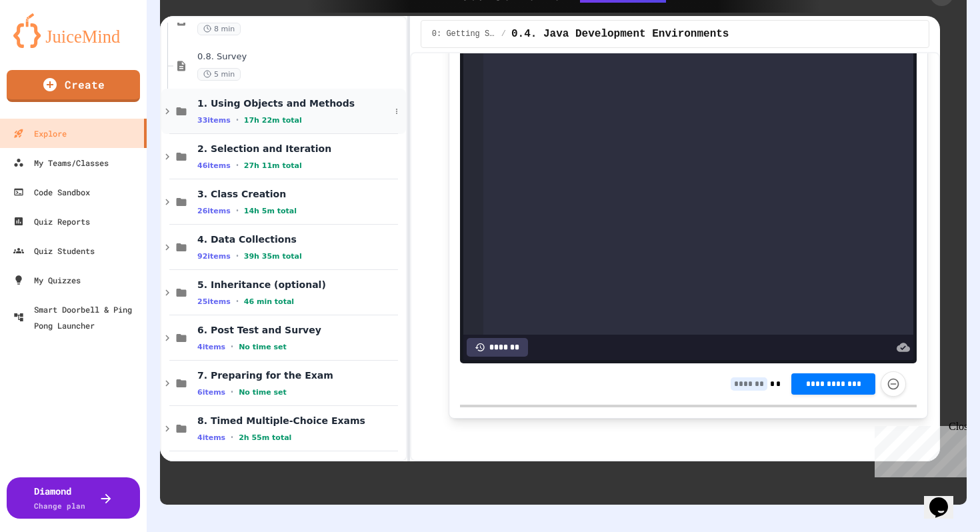 This screenshot has width=980, height=532. What do you see at coordinates (464, 34) in the screenshot?
I see `span: 0: Getting Started` at bounding box center [464, 34].